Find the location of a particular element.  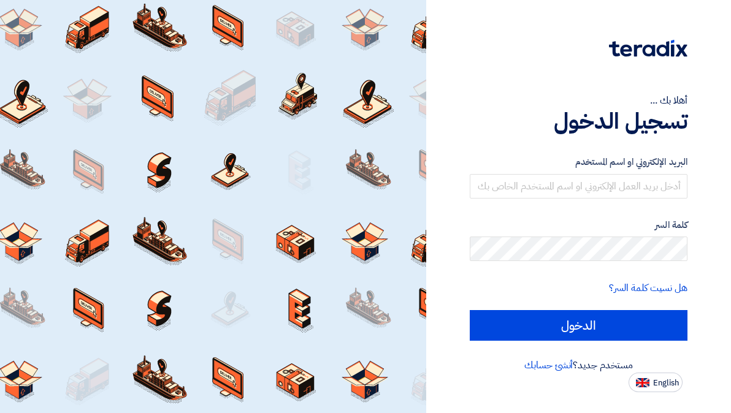

input: أدخل بريد العمل الإلكتروني او اسم المستخدم الخاص بك ... is located at coordinates (578, 186).